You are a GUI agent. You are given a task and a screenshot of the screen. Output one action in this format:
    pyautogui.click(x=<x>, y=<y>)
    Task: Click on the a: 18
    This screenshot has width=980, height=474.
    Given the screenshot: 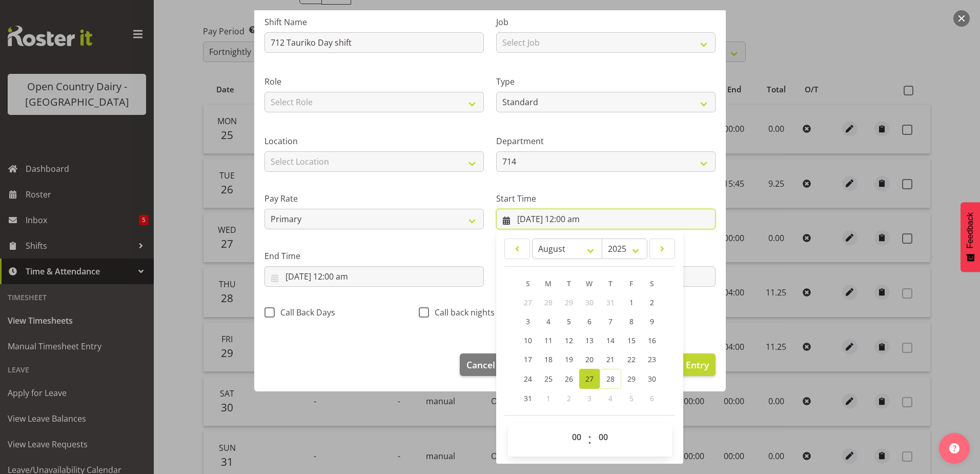 What is the action you would take?
    pyautogui.click(x=549, y=359)
    